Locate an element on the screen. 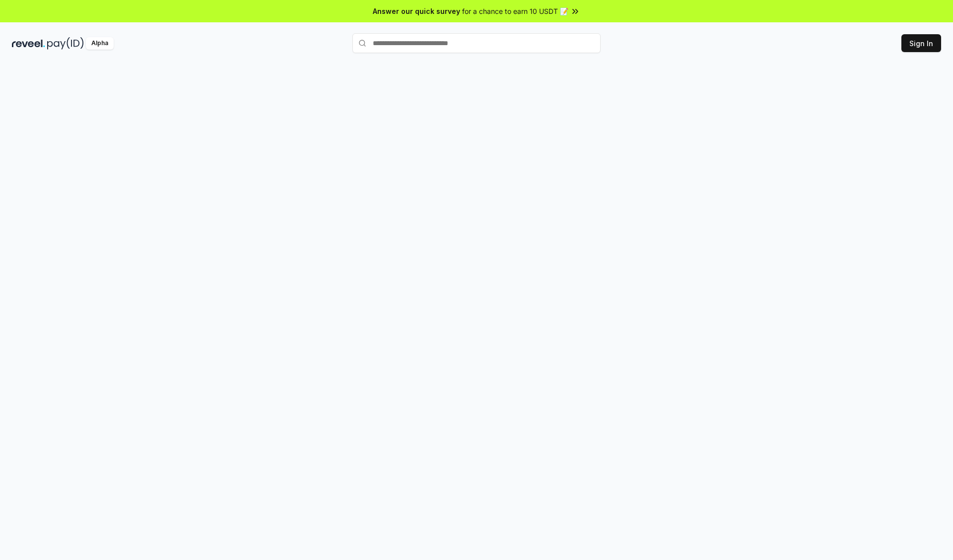 Image resolution: width=953 pixels, height=560 pixels. span: for a chance to earn 10 USDT 📝 is located at coordinates (515, 11).